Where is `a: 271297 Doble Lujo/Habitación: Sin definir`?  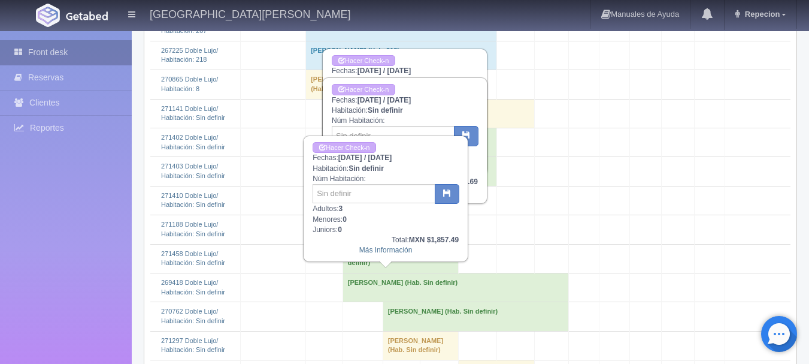 a: 271297 Doble Lujo/Habitación: Sin definir is located at coordinates (193, 345).